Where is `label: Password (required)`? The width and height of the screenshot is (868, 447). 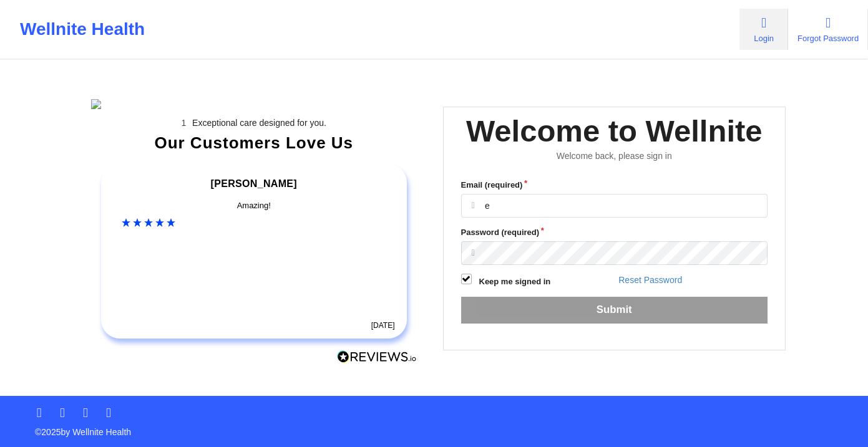 label: Password (required) is located at coordinates (614, 233).